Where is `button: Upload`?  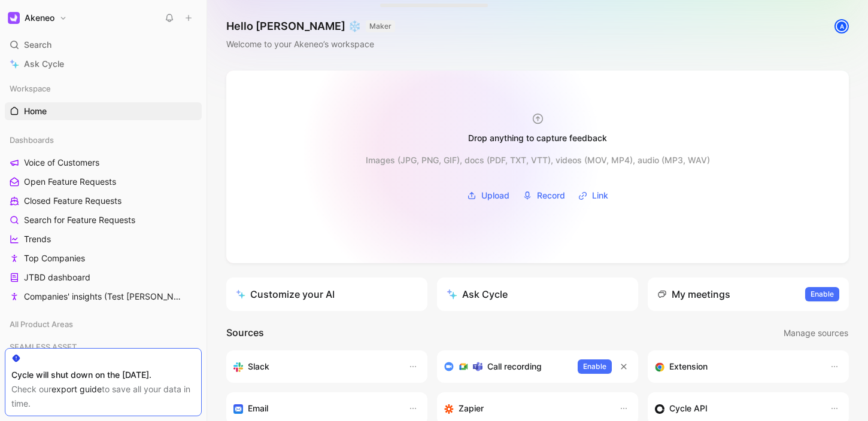
button: Upload is located at coordinates (488, 196).